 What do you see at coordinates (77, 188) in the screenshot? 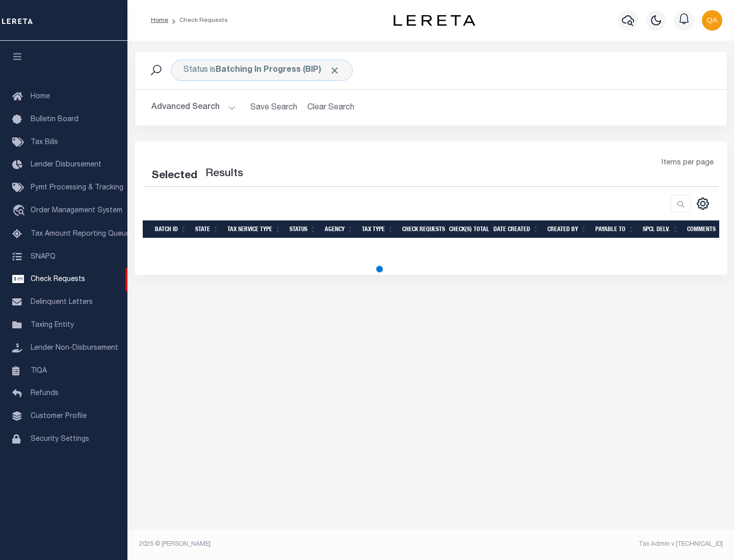
I see `span: Pymt Processing & Tracking` at bounding box center [77, 188].